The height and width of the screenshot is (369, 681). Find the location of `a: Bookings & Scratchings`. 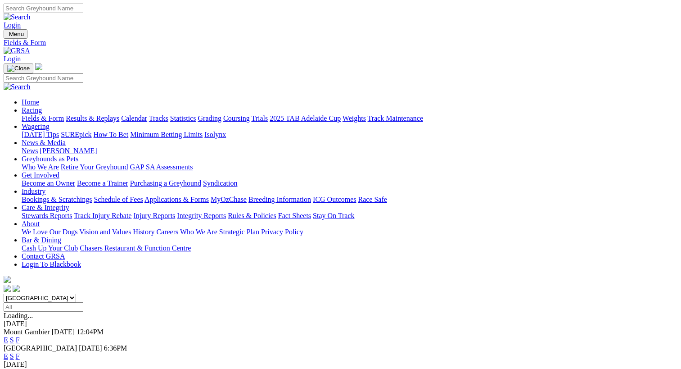

a: Bookings & Scratchings is located at coordinates (57, 199).